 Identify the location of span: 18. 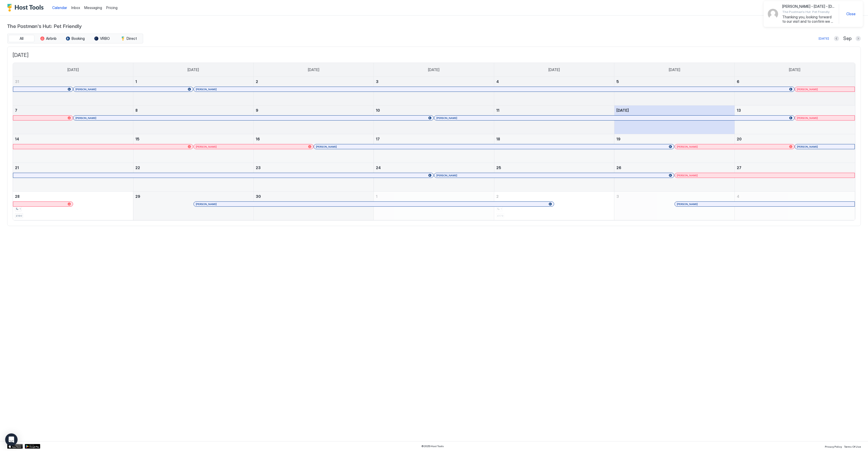
(498, 139).